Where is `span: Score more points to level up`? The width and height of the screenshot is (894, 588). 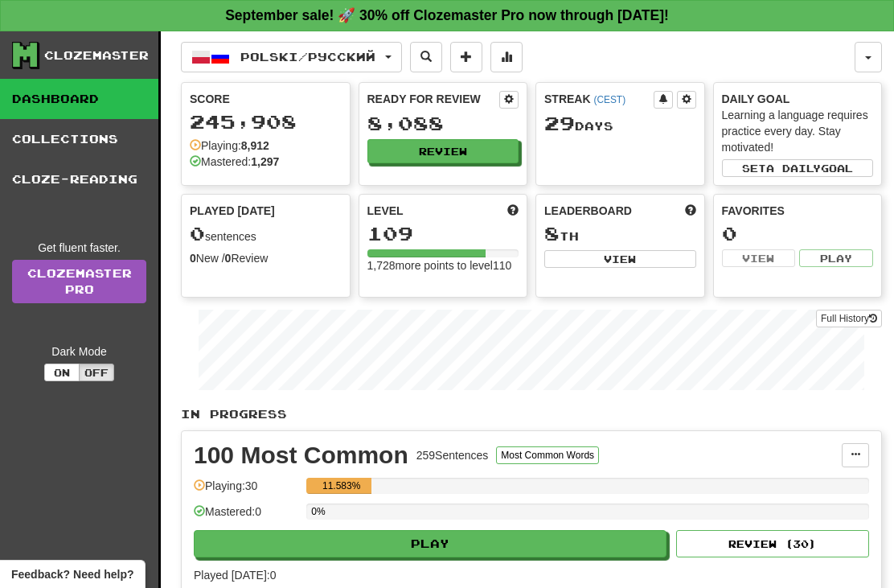 span: Score more points to level up is located at coordinates (513, 211).